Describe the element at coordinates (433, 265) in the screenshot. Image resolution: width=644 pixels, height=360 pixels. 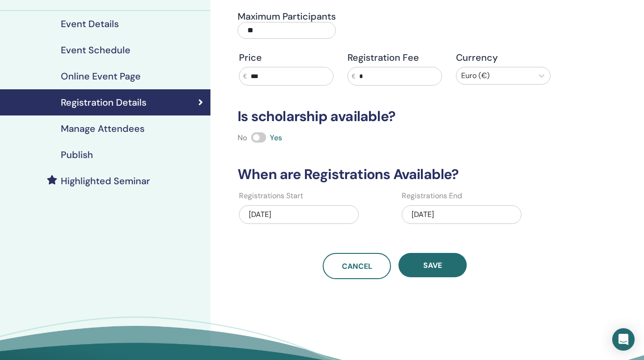
I see `span: Save` at that location.